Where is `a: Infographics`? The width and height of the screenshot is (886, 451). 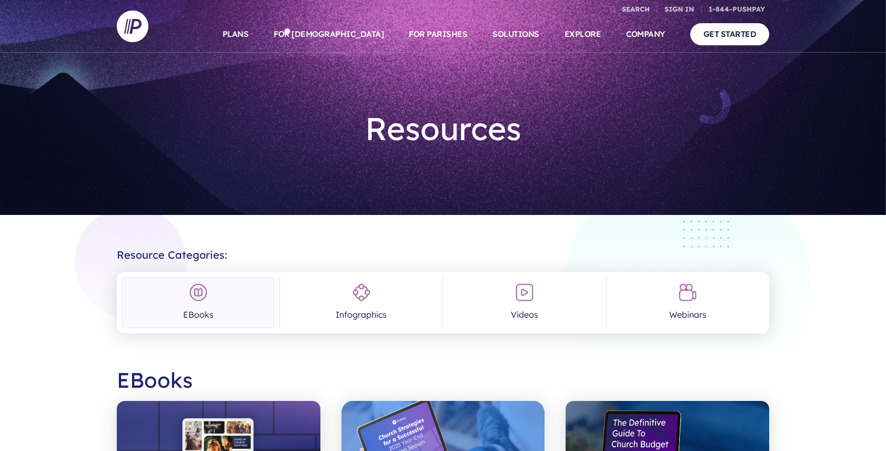 a: Infographics is located at coordinates (361, 302).